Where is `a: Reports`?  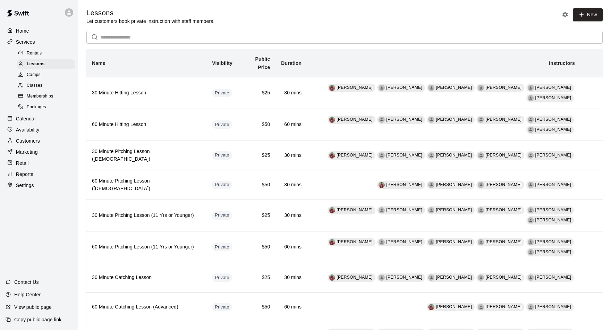 a: Reports is located at coordinates (39, 174).